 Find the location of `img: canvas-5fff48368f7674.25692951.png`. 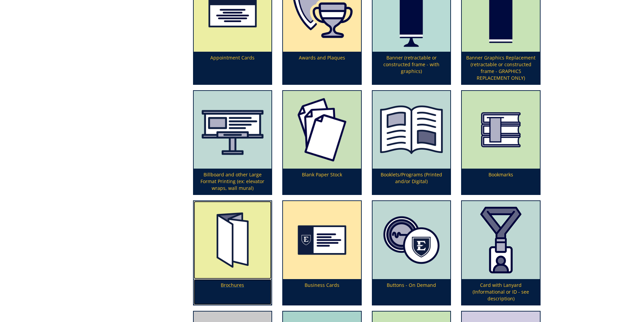

img: canvas-5fff48368f7674.25692951.png is located at coordinates (233, 130).